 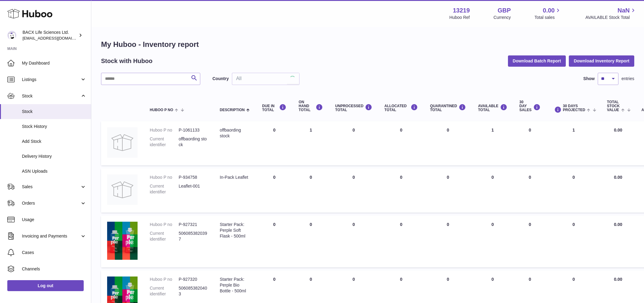 What do you see at coordinates (161, 110) in the screenshot?
I see `span: Huboo P no` at bounding box center [161, 110].